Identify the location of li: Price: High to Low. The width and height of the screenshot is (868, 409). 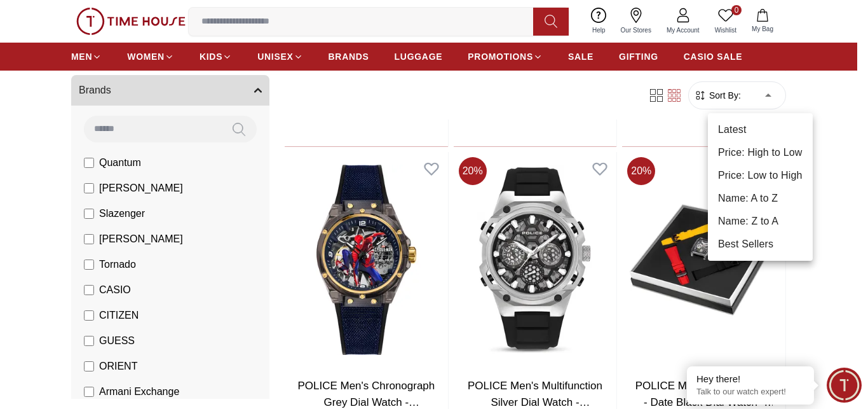
(760, 153).